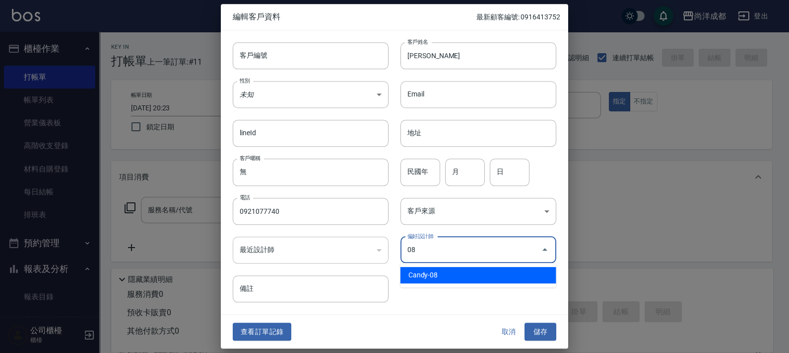 Image resolution: width=789 pixels, height=353 pixels. I want to click on li: Candy-08, so click(479, 275).